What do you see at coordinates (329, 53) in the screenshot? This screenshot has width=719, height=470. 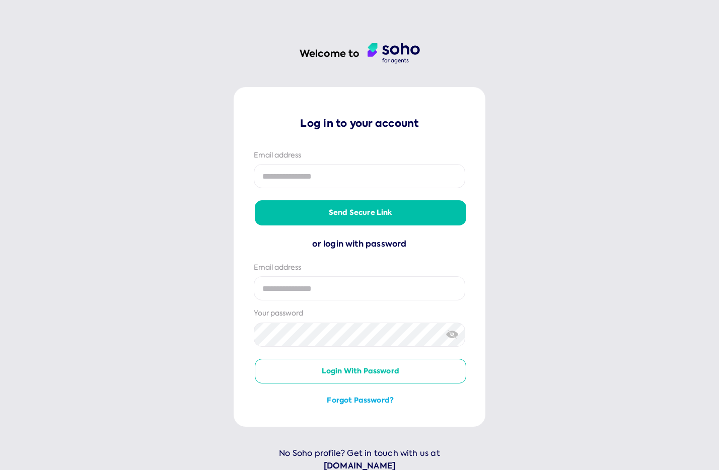 I see `h1: Welcome to` at bounding box center [329, 53].